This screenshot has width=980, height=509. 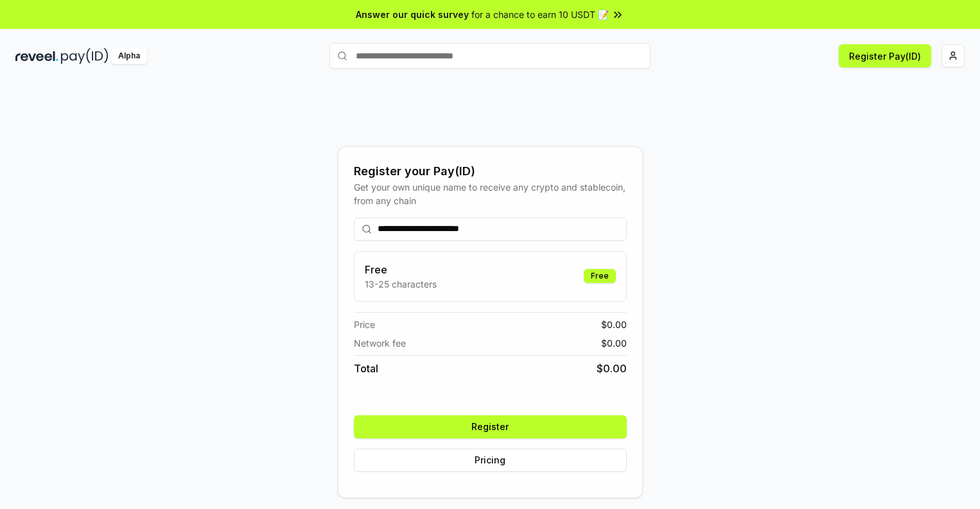 What do you see at coordinates (490, 460) in the screenshot?
I see `button: Pricing` at bounding box center [490, 460].